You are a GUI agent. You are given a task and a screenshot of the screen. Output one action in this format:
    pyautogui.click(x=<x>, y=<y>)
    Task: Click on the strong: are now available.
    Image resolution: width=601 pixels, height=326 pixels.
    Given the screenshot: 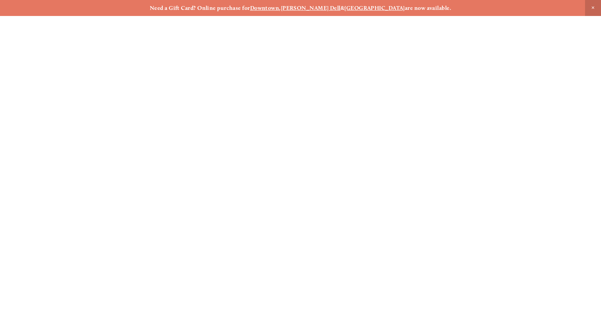 What is the action you would take?
    pyautogui.click(x=428, y=8)
    